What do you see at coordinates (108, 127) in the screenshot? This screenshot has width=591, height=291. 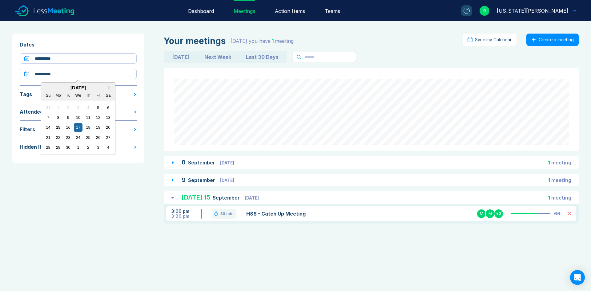 I see `div: Choose Saturday, September 20th, 2025` at bounding box center [108, 127].